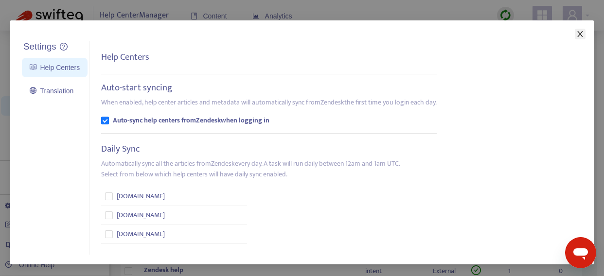  Describe the element at coordinates (269, 103) in the screenshot. I see `p: When enabled, help center articles and metadata will automatically sync from Zendesk the first ti...` at that location.